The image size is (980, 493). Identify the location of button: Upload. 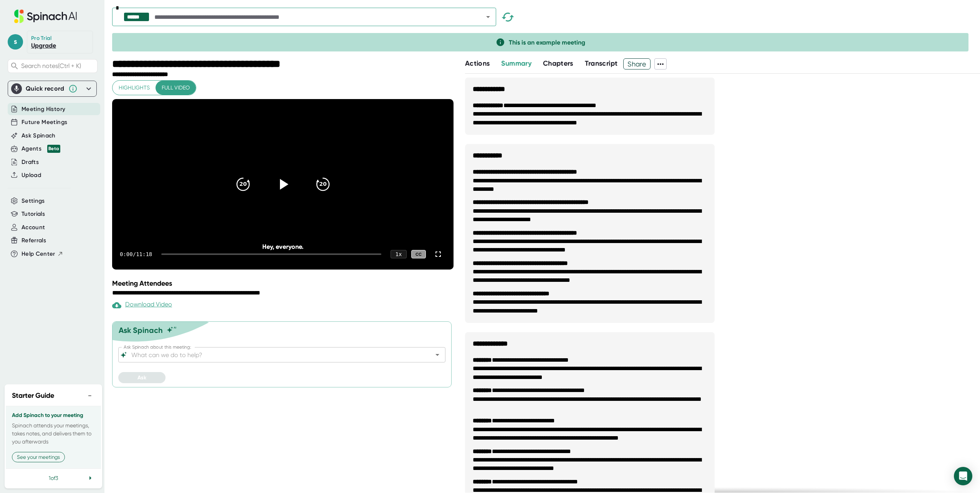
(32, 175).